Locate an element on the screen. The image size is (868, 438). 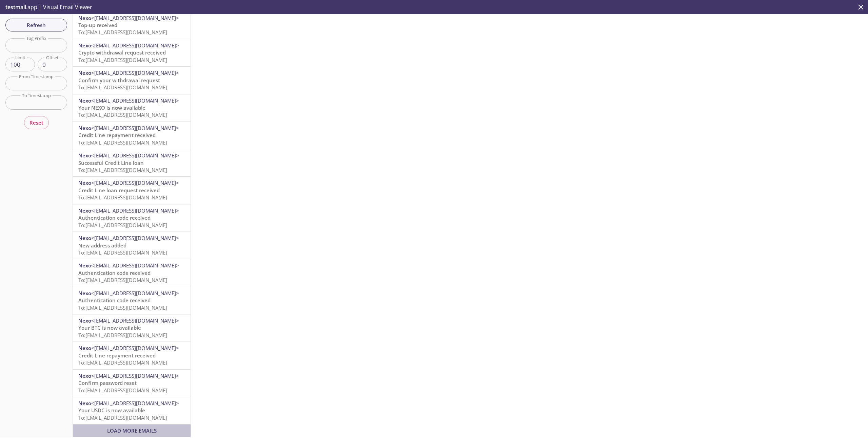
span: Refresh is located at coordinates (36, 25).